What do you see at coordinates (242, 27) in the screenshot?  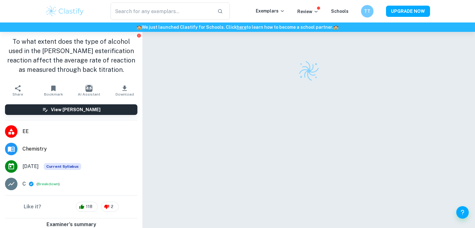 I see `a: here` at bounding box center [242, 27].